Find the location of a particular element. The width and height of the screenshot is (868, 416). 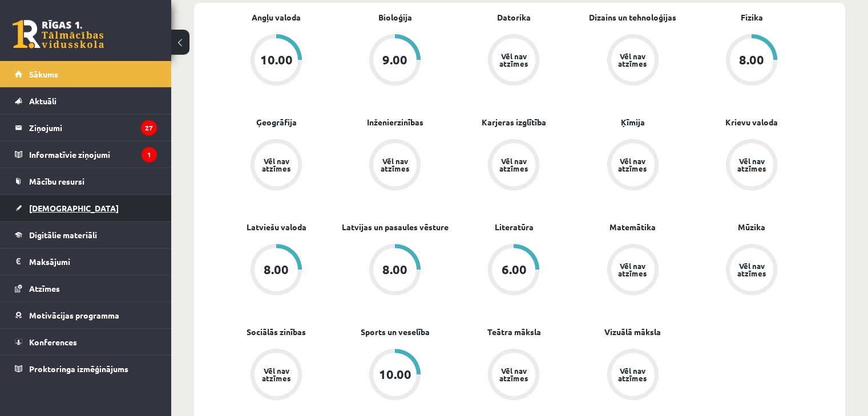

div: 6.00 is located at coordinates (514, 270).